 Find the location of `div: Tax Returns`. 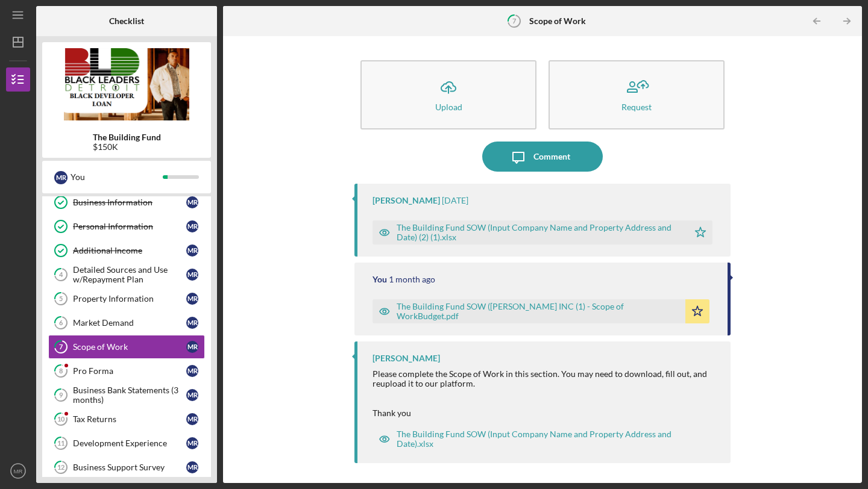

div: Tax Returns is located at coordinates (130, 419).